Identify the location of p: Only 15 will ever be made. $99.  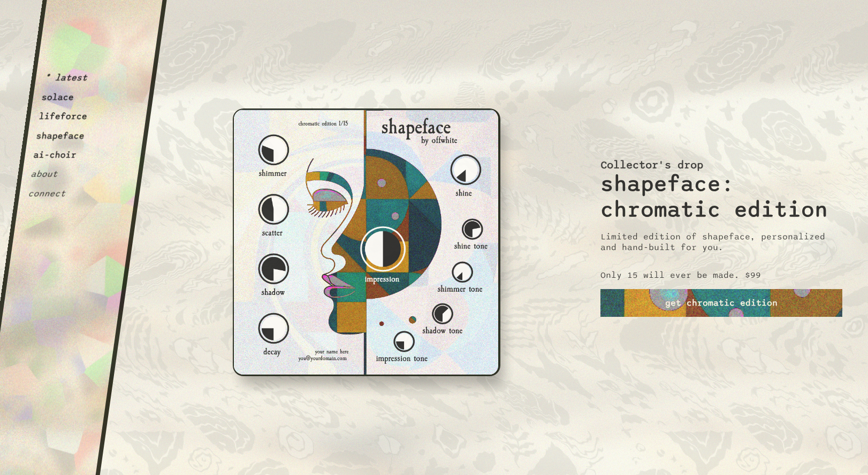
(681, 276).